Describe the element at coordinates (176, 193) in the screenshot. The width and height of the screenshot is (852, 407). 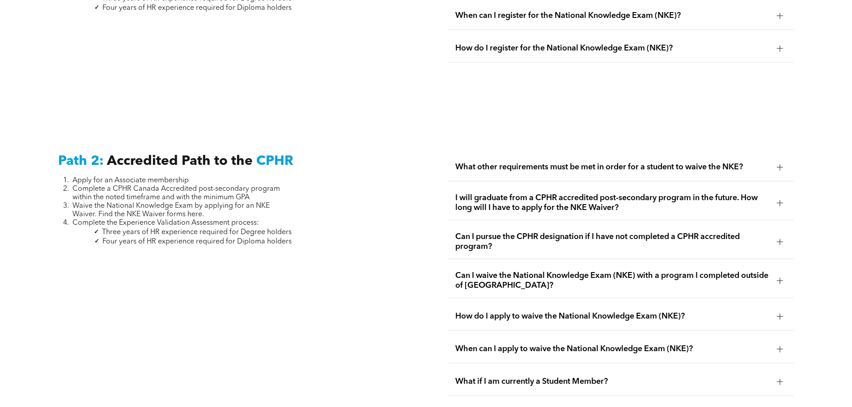
I see `span: Complete a CPHR Canada Accredited post-secondary program within the noted timeframe and with the ...` at that location.